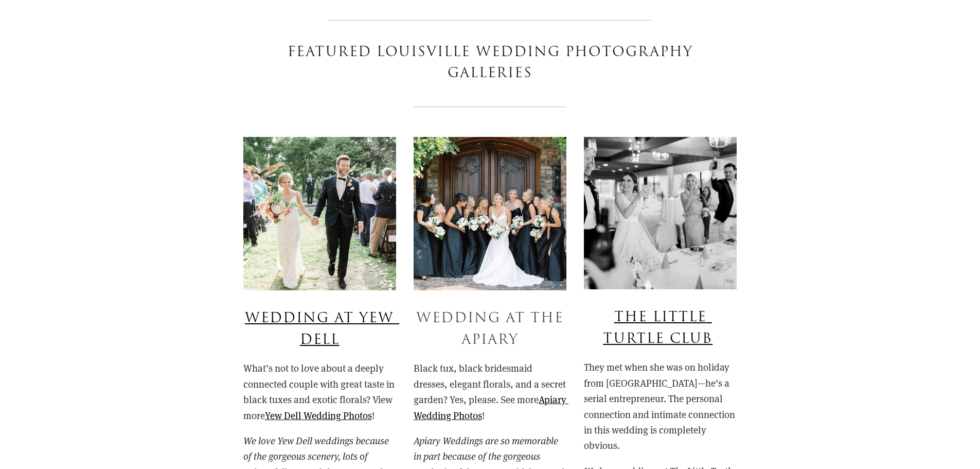 This screenshot has height=469, width=980. I want to click on img: Benny & Sarah Wedding at The Apiary (Hi Res For Print)-495_2.jpg, so click(490, 214).